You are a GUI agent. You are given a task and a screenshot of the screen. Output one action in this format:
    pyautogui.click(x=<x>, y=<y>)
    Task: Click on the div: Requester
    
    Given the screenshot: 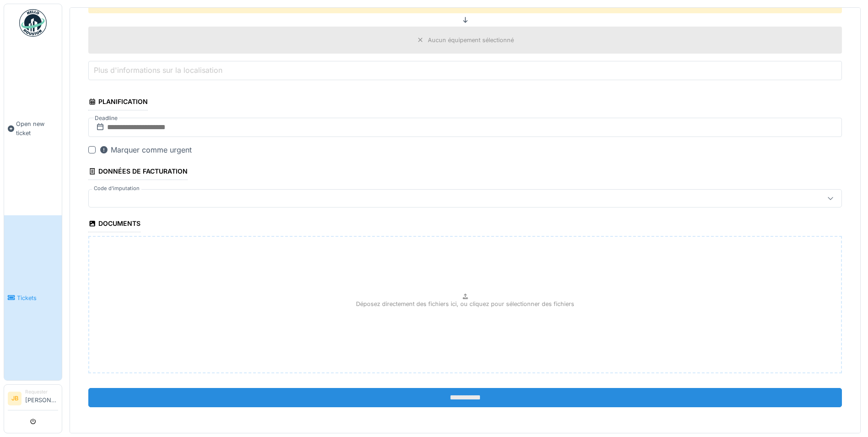 What is the action you would take?
    pyautogui.click(x=41, y=392)
    